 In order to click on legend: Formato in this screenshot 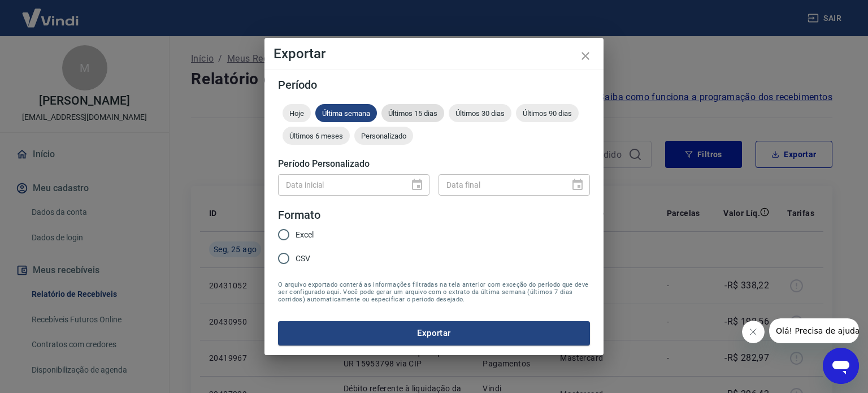, I will do `click(299, 215)`.